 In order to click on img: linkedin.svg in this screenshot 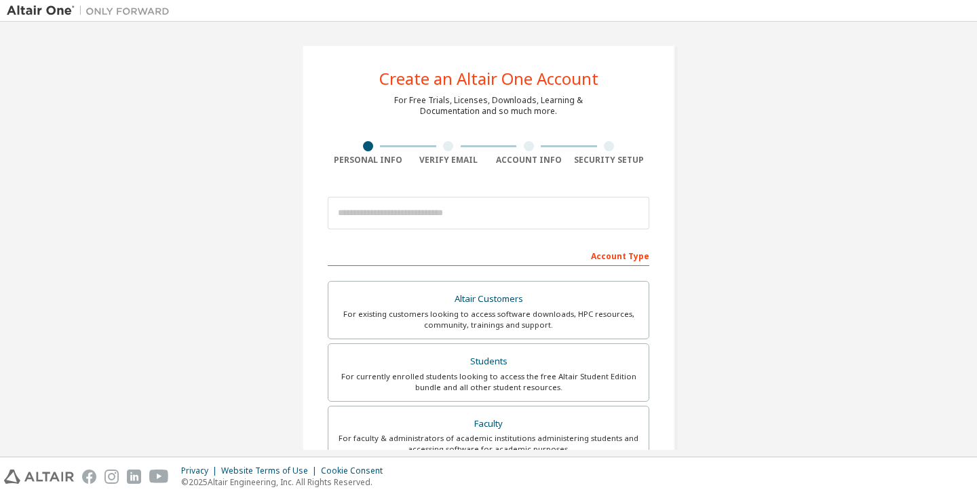, I will do `click(134, 476)`.